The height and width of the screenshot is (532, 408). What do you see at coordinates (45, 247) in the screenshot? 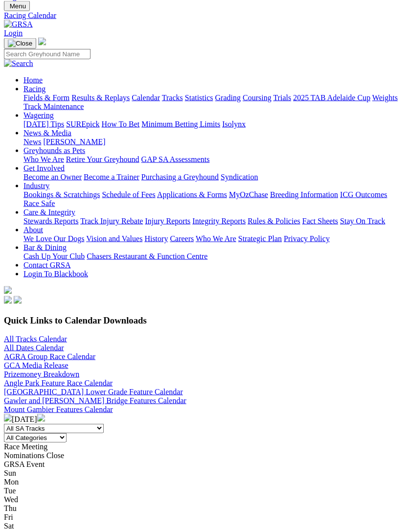
I see `a: Bar & Dining` at bounding box center [45, 247].